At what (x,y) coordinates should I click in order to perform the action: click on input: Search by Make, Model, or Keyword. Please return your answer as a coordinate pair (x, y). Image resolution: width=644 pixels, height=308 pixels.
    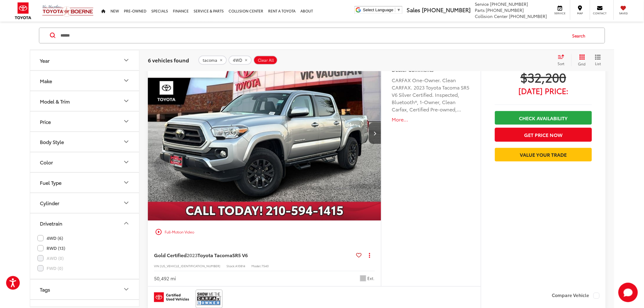
    Looking at the image, I should click on (313, 35).